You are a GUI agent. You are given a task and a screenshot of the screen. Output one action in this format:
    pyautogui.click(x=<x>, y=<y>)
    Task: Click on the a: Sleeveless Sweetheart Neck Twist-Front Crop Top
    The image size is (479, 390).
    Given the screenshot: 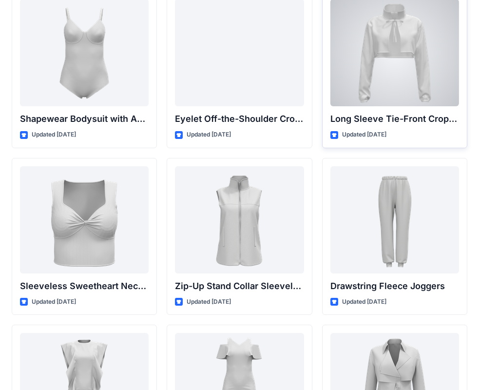 What is the action you would take?
    pyautogui.click(x=84, y=220)
    